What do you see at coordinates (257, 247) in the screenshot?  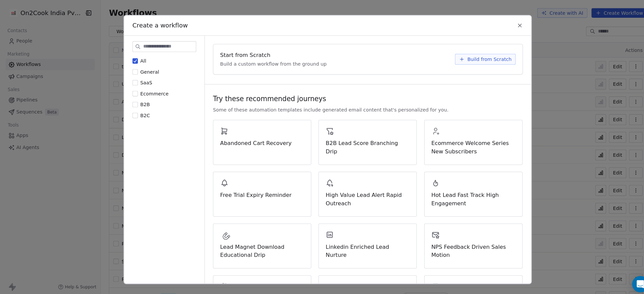 I see `span: Lead Magnet Download Educational Drip` at bounding box center [257, 247].